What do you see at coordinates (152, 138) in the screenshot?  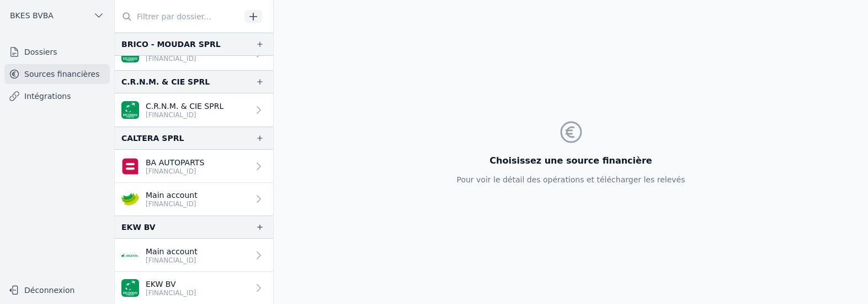 I see `div: CALTERA SPRL` at bounding box center [152, 138].